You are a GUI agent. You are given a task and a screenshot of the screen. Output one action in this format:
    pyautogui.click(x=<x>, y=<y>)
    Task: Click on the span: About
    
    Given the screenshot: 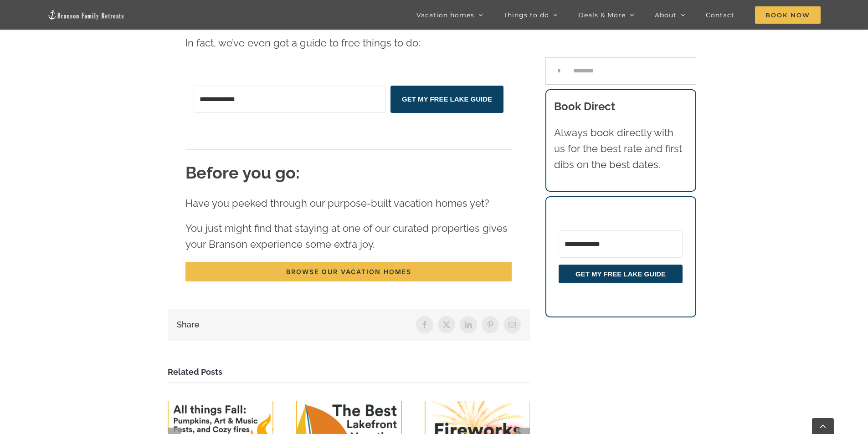 What is the action you would take?
    pyautogui.click(x=666, y=15)
    